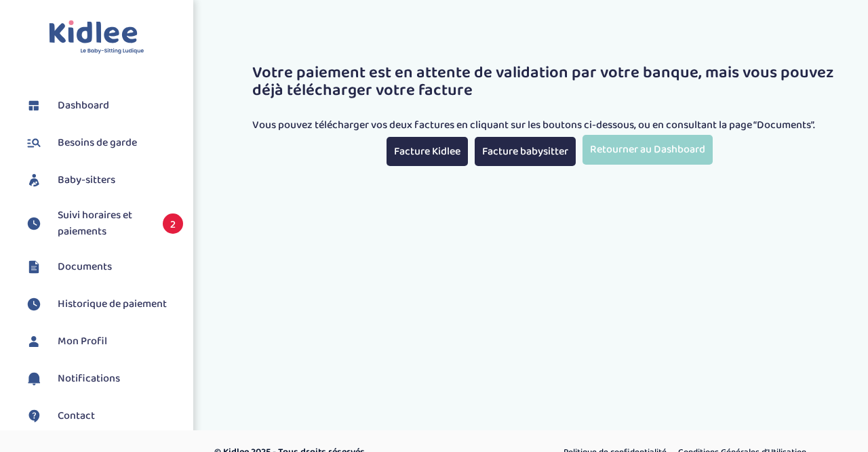 The height and width of the screenshot is (452, 868). What do you see at coordinates (103, 143) in the screenshot?
I see `a: Besoins de garde` at bounding box center [103, 143].